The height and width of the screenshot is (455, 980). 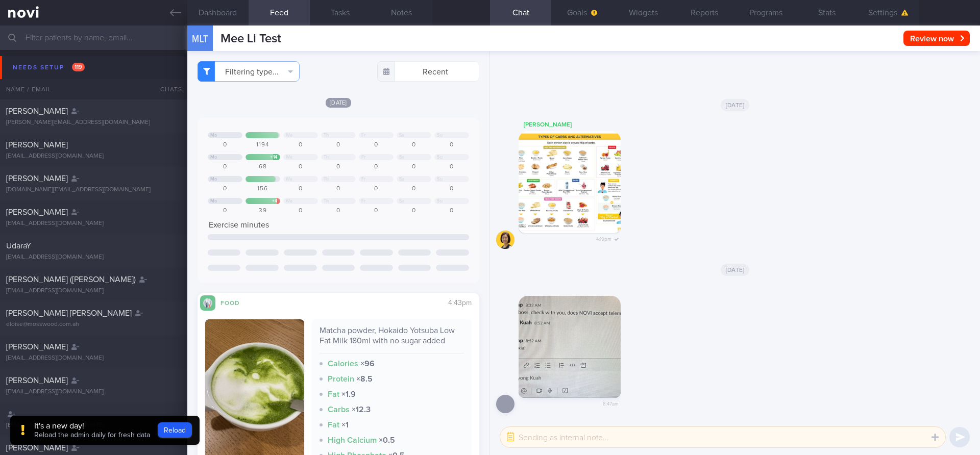 I want to click on div: 156, so click(x=263, y=189).